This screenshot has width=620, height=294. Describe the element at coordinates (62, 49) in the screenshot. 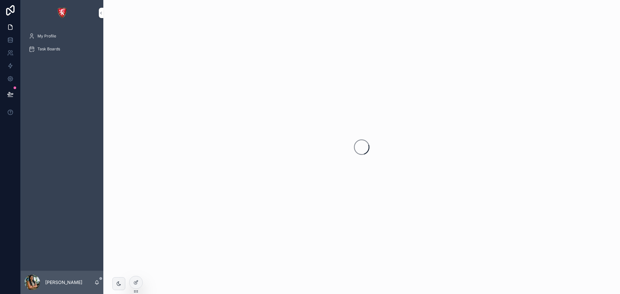

I see `a: Task Boards` at that location.